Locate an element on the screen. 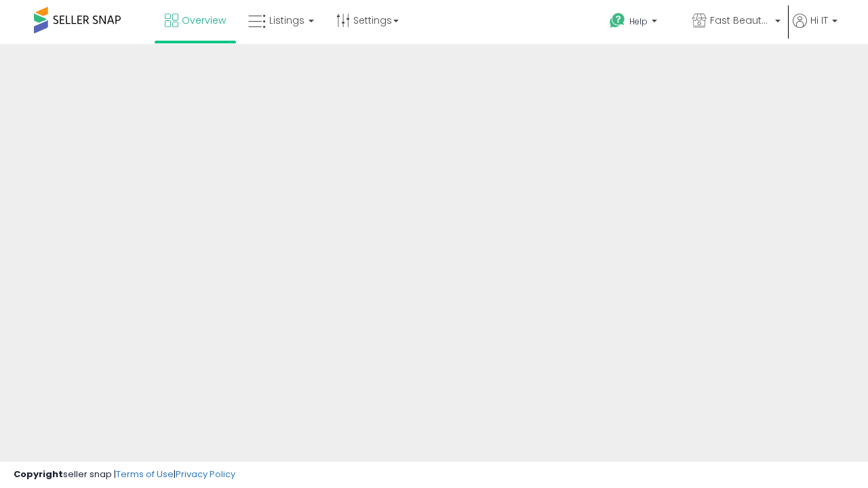  span: Help is located at coordinates (638, 21).